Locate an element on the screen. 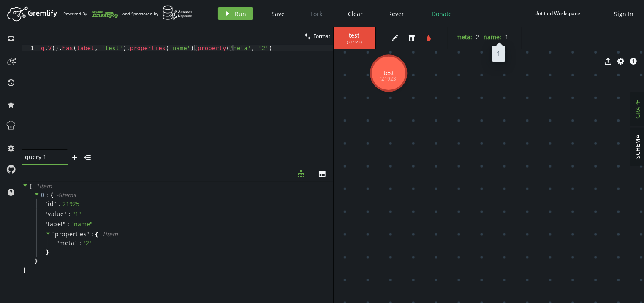 This screenshot has width=644, height=303. span: Run is located at coordinates (241, 13).